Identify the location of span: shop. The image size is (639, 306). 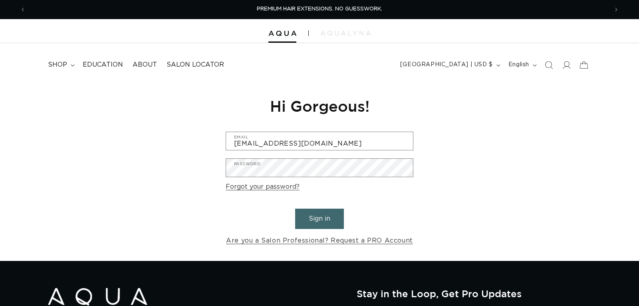
(58, 65).